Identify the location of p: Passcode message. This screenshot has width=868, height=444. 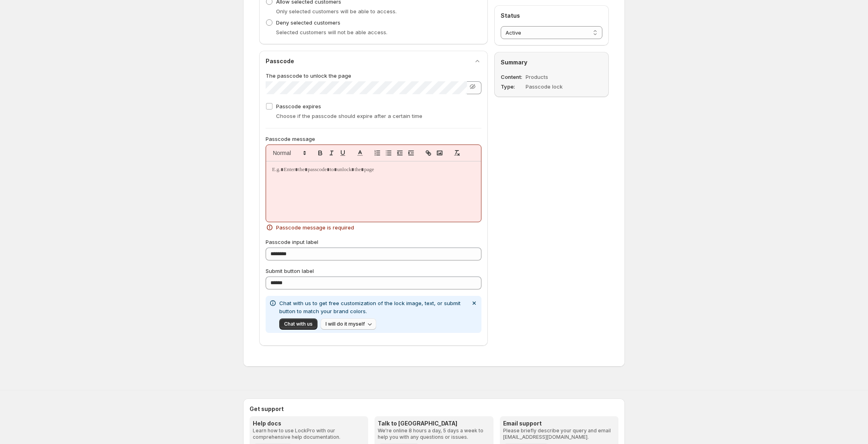
(373, 139).